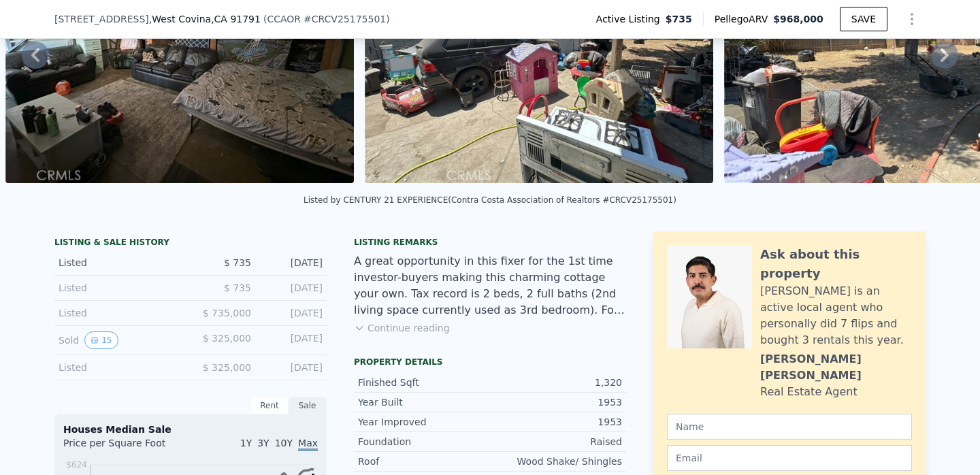 This screenshot has width=980, height=475. What do you see at coordinates (744, 19) in the screenshot?
I see `span: Pellego ARV` at bounding box center [744, 19].